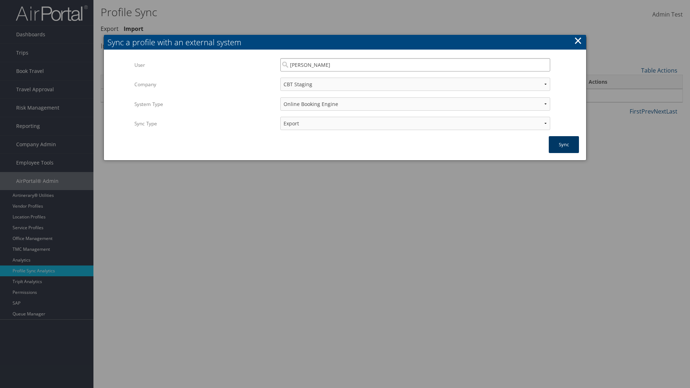 The image size is (690, 388). Describe the element at coordinates (347, 42) in the screenshot. I see `div: Sync a profile with an external system` at that location.